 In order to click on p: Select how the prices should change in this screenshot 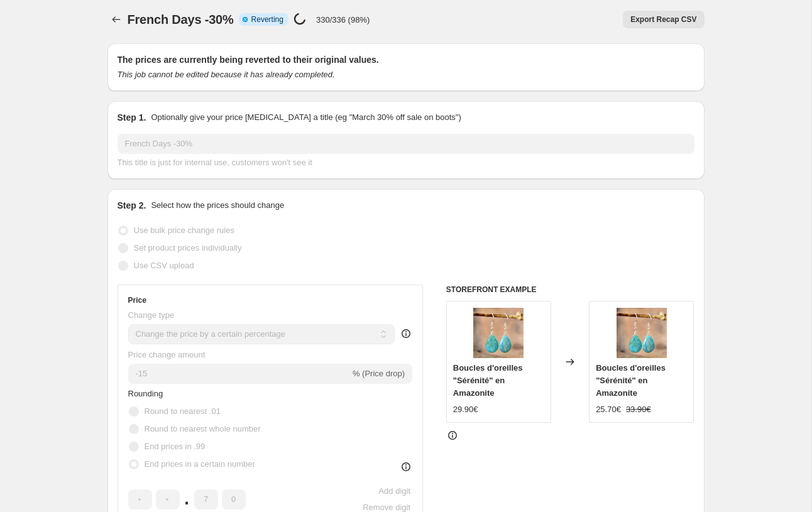, I will do `click(218, 206)`.